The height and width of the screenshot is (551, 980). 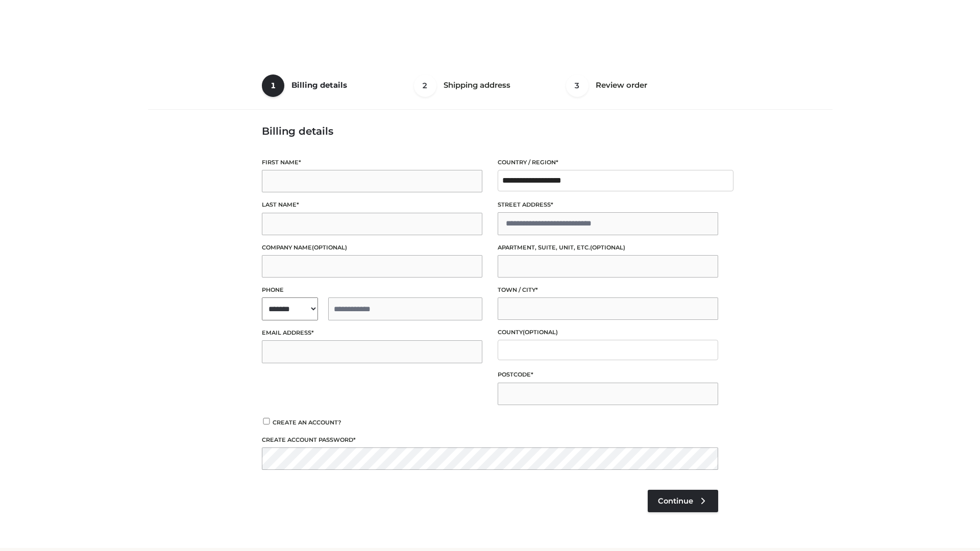 I want to click on span: Billing details, so click(x=319, y=85).